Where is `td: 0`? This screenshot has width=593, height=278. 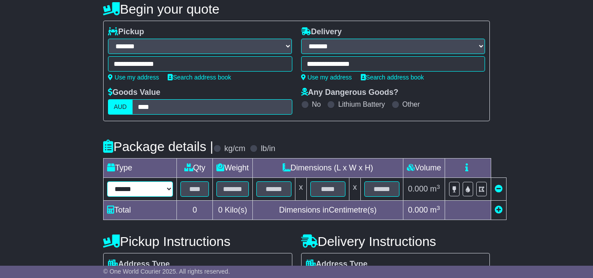
td: 0 is located at coordinates (195, 210).